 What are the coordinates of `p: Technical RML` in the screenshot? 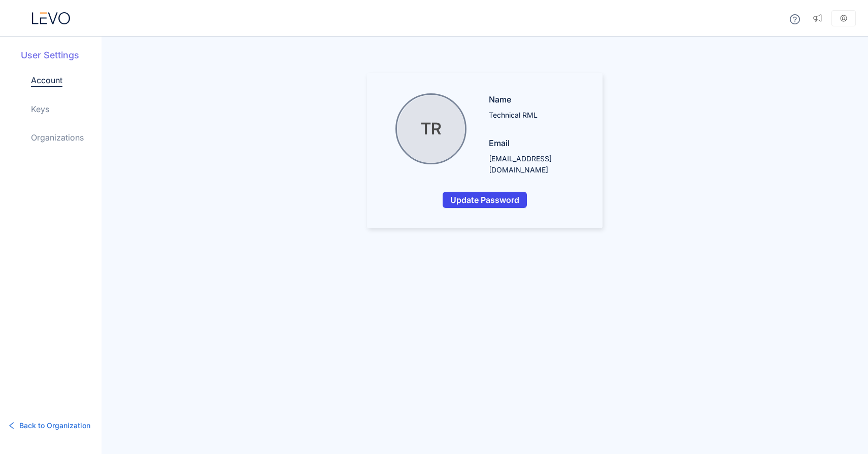 It's located at (535, 115).